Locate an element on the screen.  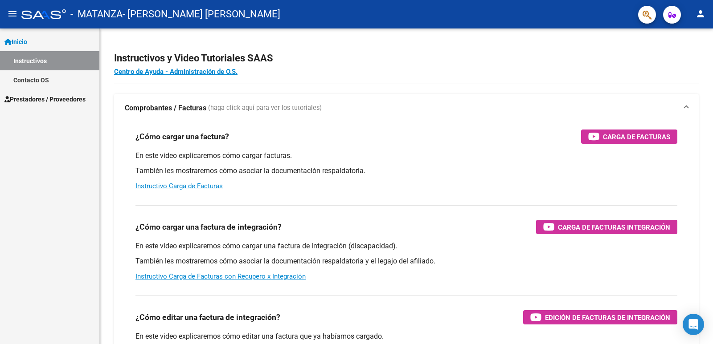
span: (haga click aquí para ver los tutoriales) is located at coordinates (265, 108).